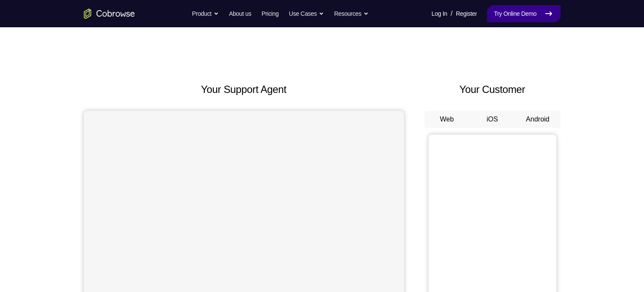 The image size is (644, 292). Describe the element at coordinates (492, 89) in the screenshot. I see `h2: Your Customer` at that location.